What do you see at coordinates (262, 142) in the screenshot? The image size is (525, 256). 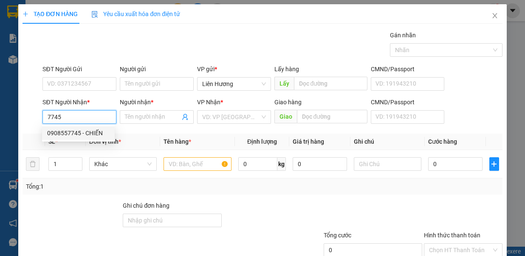 I see `span: Định lượng` at bounding box center [262, 142].